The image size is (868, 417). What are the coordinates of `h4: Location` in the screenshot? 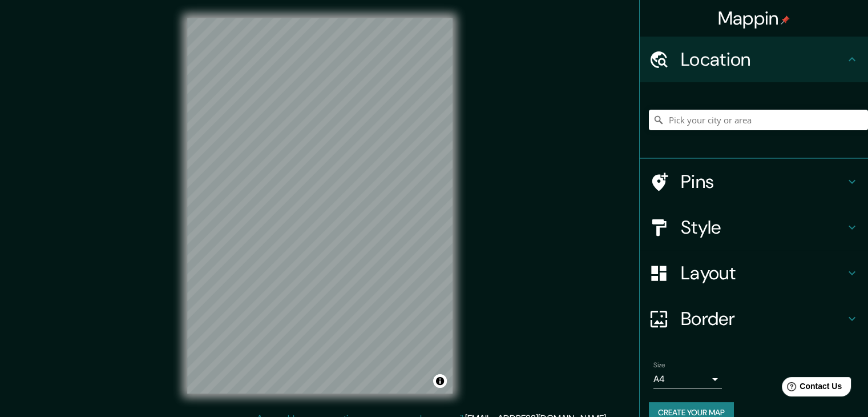 It's located at (763, 60).